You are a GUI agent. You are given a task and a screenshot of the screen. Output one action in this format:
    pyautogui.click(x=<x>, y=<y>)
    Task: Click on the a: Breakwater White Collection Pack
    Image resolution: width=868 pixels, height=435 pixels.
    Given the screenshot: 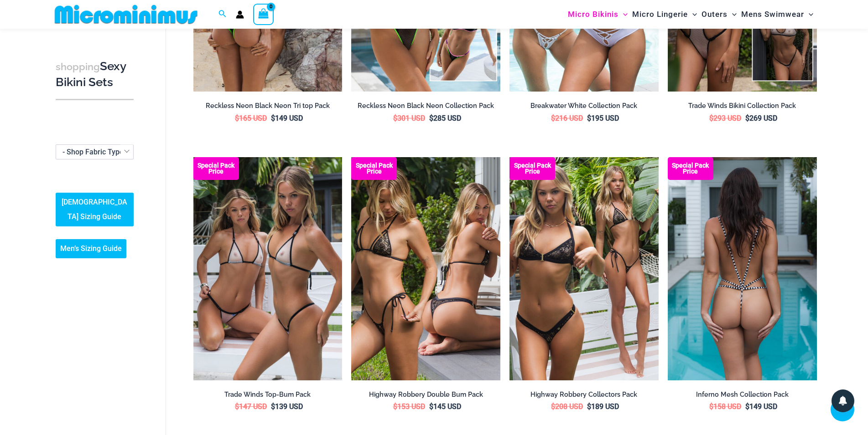 What is the action you would take?
    pyautogui.click(x=584, y=107)
    